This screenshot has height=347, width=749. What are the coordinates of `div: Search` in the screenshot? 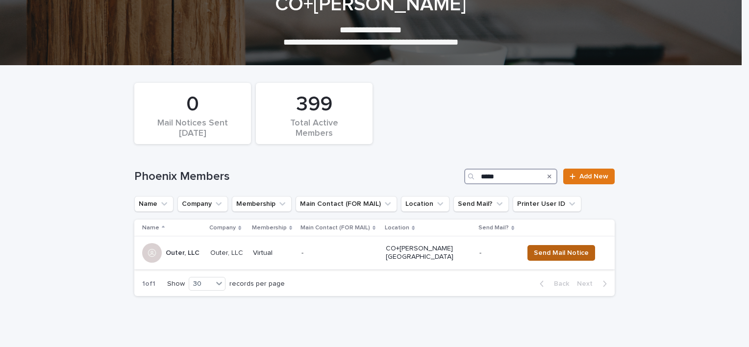 It's located at (511, 177).